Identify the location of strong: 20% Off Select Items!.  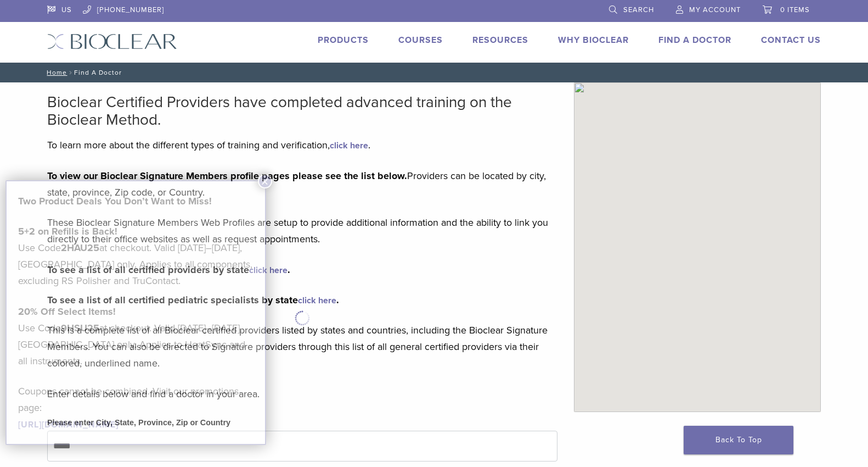
(67, 312).